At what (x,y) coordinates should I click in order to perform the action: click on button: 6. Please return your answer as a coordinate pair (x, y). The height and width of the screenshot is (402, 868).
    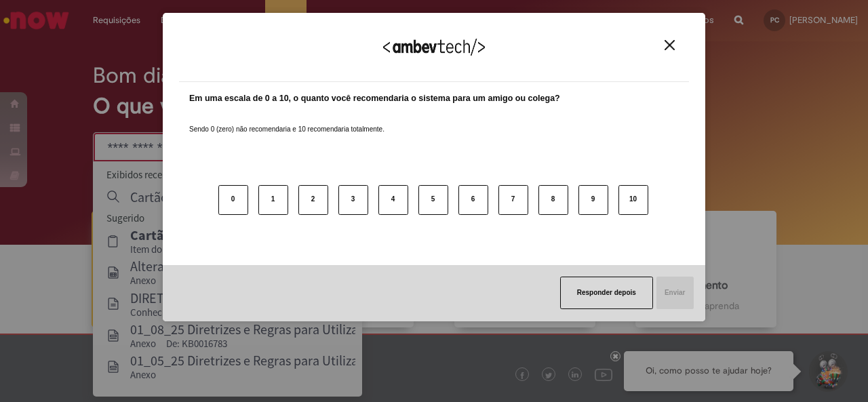
    Looking at the image, I should click on (473, 200).